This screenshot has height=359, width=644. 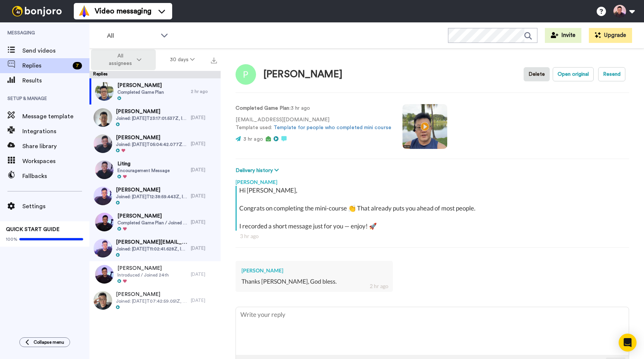 What do you see at coordinates (123, 11) in the screenshot?
I see `span: Video messaging` at bounding box center [123, 11].